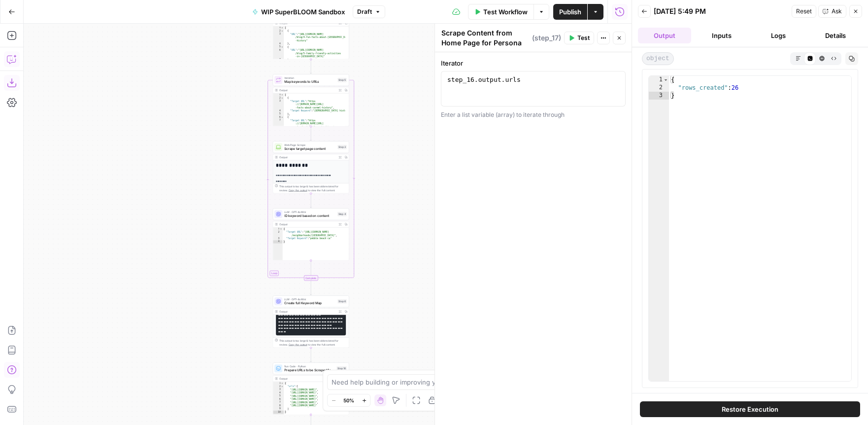 The image size is (868, 425). I want to click on span: Run Code · Python, so click(309, 366).